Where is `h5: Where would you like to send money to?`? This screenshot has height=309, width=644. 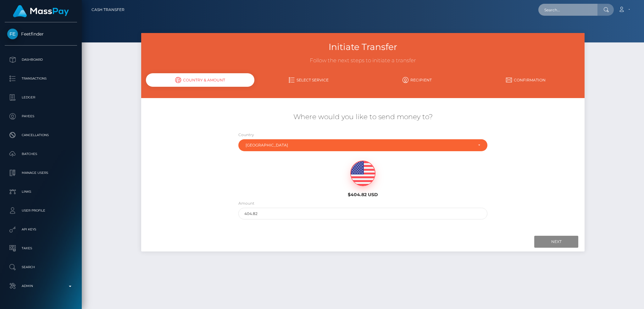 h5: Where would you like to send money to? is located at coordinates (363, 117).